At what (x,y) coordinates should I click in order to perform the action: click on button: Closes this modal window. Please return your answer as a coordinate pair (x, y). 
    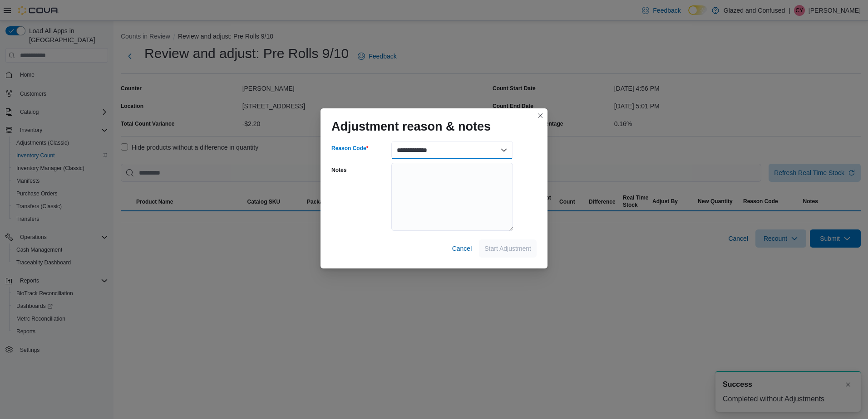
    Looking at the image, I should click on (540, 116).